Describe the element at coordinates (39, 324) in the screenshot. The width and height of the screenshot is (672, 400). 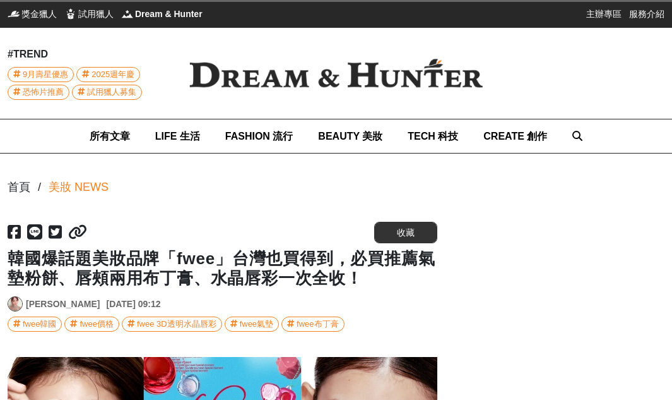
I see `div: fwee韓國` at that location.